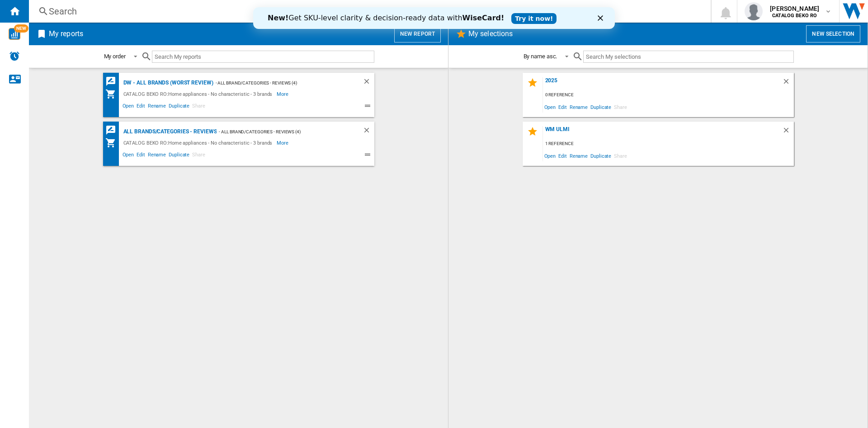  Describe the element at coordinates (668, 144) in the screenshot. I see `div: 1 reference` at that location.